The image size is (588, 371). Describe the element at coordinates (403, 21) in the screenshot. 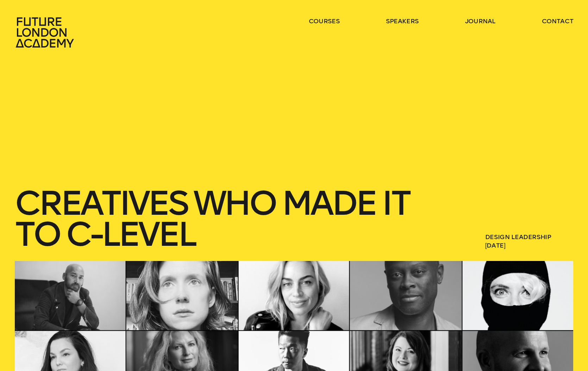

I see `a: speakers` at that location.